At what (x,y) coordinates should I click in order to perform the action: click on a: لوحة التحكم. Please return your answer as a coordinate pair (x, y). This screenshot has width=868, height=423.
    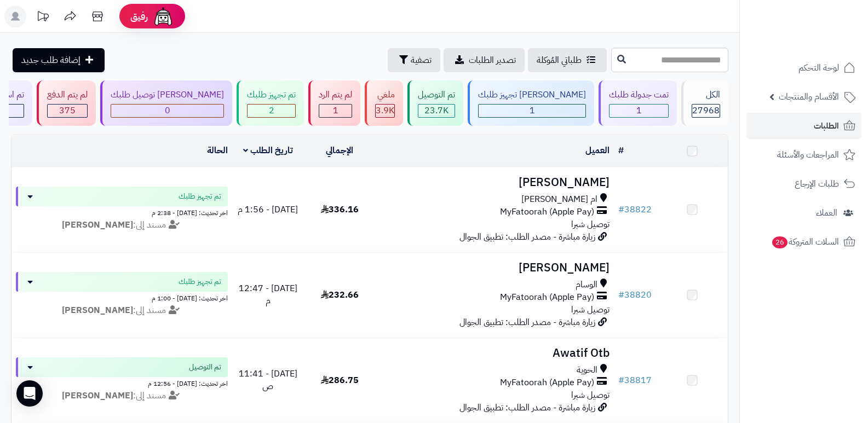
    Looking at the image, I should click on (804, 68).